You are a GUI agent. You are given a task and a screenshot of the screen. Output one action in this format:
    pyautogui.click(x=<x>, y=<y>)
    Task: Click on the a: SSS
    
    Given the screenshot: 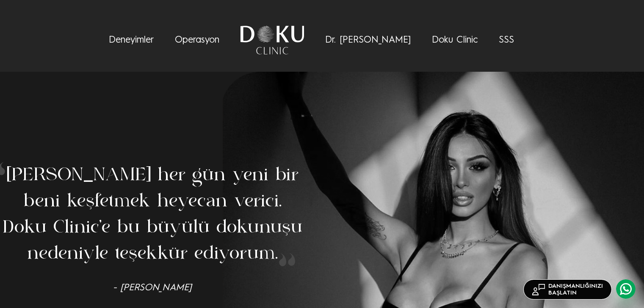 What is the action you would take?
    pyautogui.click(x=506, y=41)
    